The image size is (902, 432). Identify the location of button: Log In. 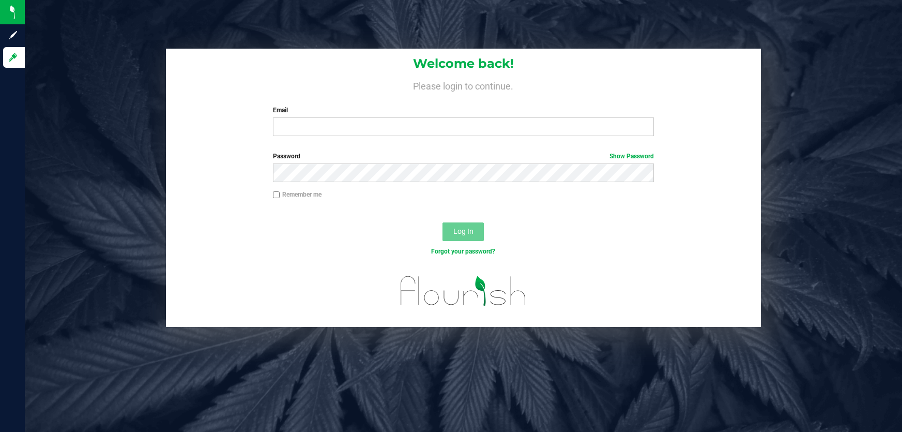
(463, 232).